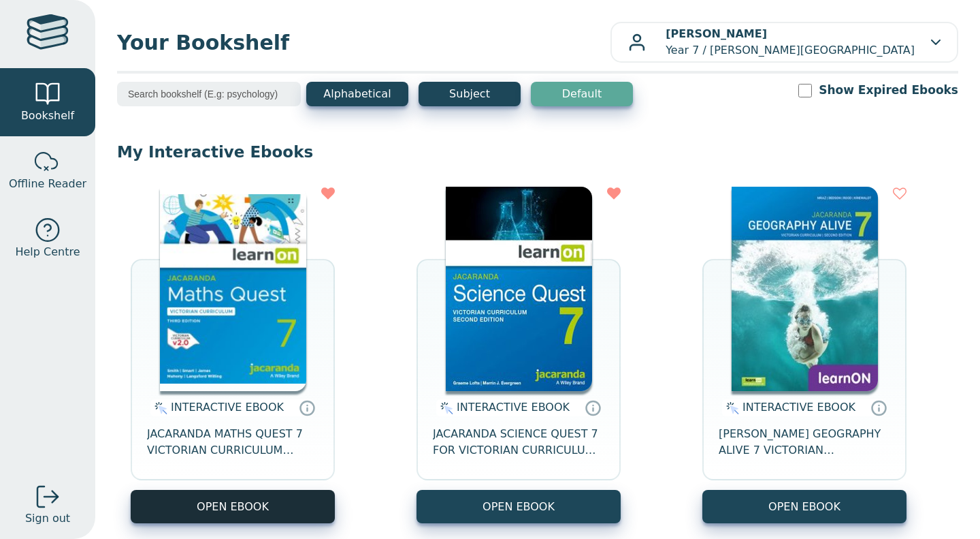 The image size is (980, 539). What do you see at coordinates (582, 94) in the screenshot?
I see `button: Default` at bounding box center [582, 94].